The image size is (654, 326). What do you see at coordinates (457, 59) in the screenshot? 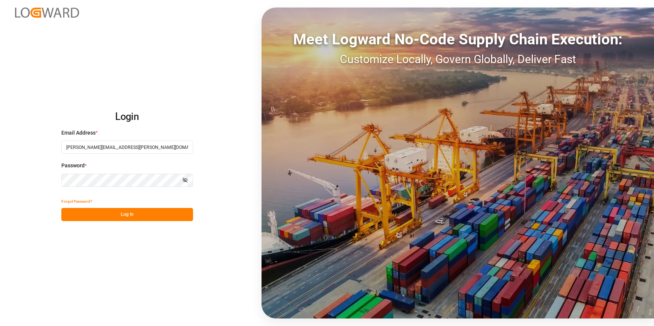
I see `div: Customize Locally, Govern Globally, Deliver Fast` at bounding box center [457, 59].